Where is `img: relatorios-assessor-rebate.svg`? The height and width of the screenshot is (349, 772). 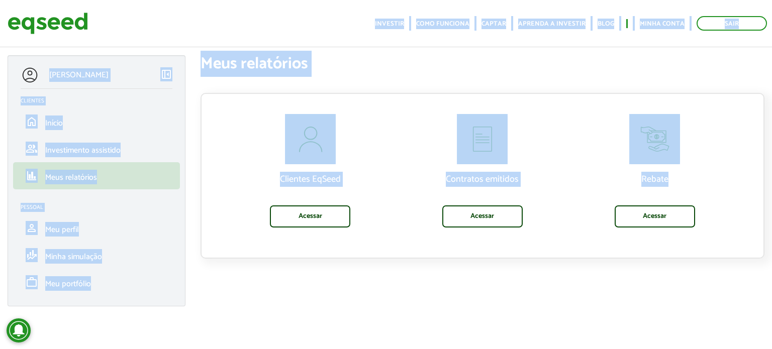
img: relatorios-assessor-rebate.svg is located at coordinates (654, 139).